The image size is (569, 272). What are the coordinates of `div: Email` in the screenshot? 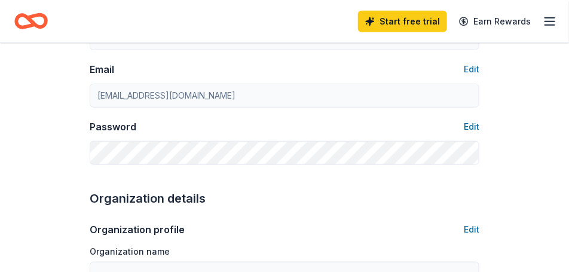 It's located at (102, 69).